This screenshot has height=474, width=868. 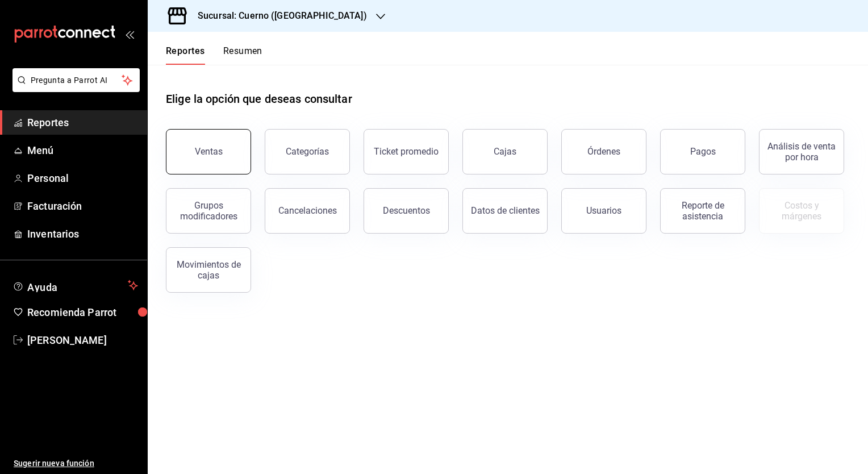 I want to click on div: Grupos modificadores, so click(x=208, y=211).